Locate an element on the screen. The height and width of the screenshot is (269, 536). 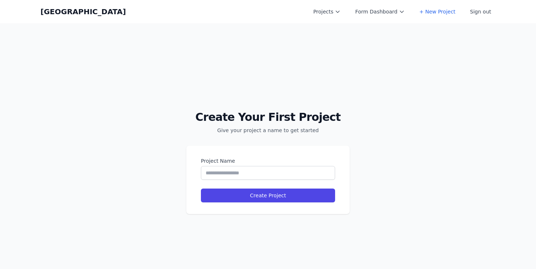
button: Sign out is located at coordinates (480, 12).